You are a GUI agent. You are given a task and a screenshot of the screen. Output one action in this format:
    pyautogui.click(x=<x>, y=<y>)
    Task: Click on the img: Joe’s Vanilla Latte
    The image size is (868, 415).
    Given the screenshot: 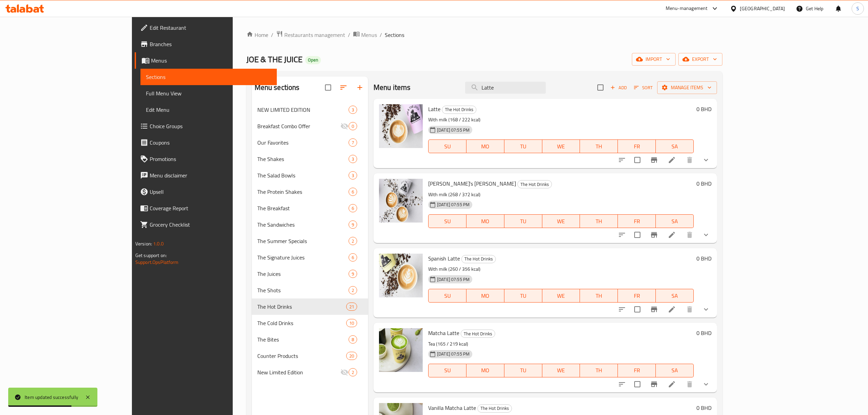 What is the action you would take?
    pyautogui.click(x=401, y=201)
    